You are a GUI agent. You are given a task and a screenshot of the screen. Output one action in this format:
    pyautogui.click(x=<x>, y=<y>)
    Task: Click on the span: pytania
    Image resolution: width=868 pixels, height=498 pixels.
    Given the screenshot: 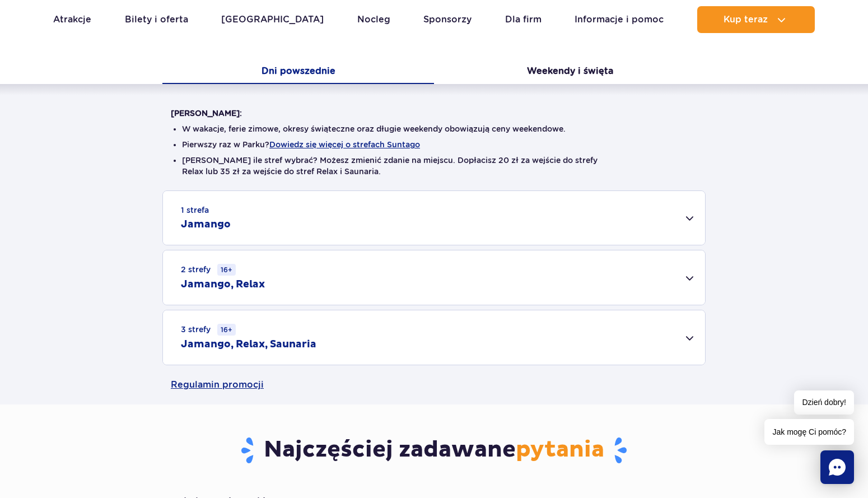 What is the action you would take?
    pyautogui.click(x=560, y=450)
    